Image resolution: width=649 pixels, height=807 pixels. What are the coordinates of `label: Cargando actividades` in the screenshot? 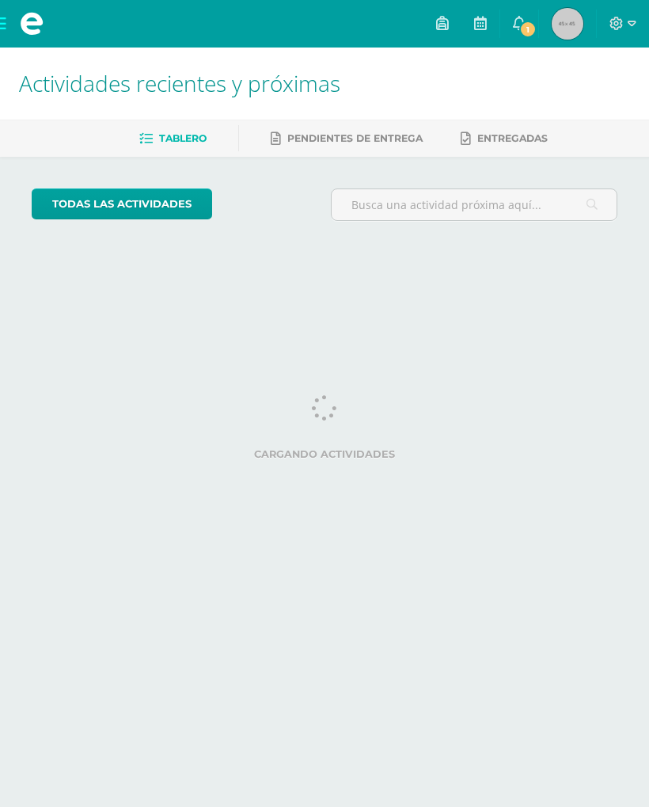 It's located at (325, 454).